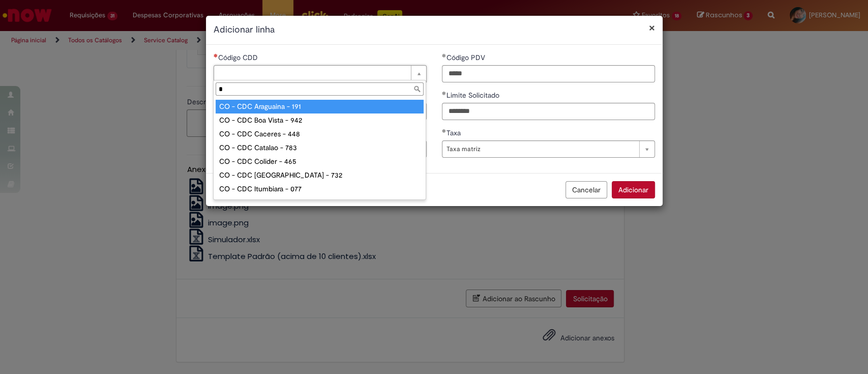 The height and width of the screenshot is (374, 868). What do you see at coordinates (319, 148) in the screenshot?
I see `div: CO - CDC Catalao - 783` at bounding box center [319, 148].